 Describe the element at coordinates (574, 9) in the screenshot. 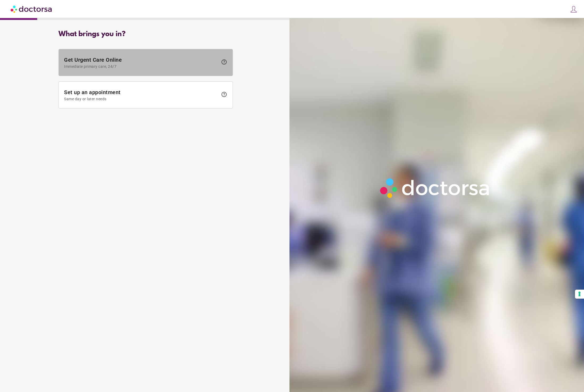

I see `img: icons8-customer-100.png` at that location.